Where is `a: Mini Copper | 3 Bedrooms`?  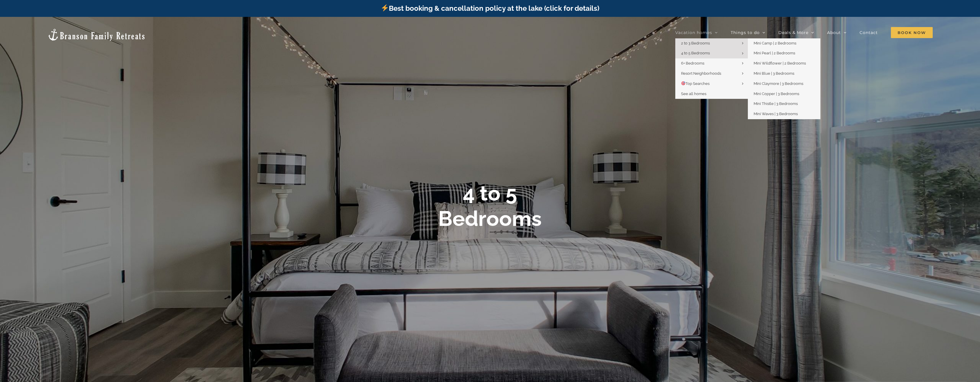 a: Mini Copper | 3 Bedrooms is located at coordinates (784, 94).